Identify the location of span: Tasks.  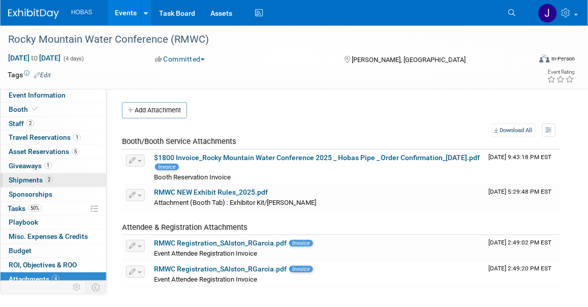
(24, 208).